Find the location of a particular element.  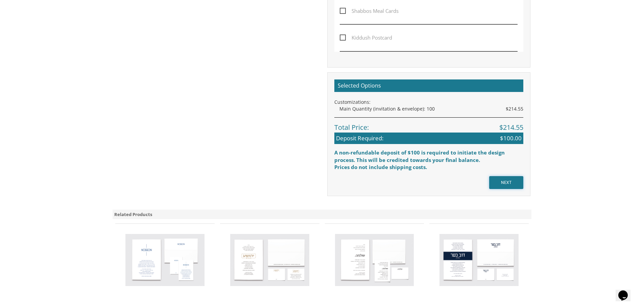

input: NEXT is located at coordinates (506, 182).